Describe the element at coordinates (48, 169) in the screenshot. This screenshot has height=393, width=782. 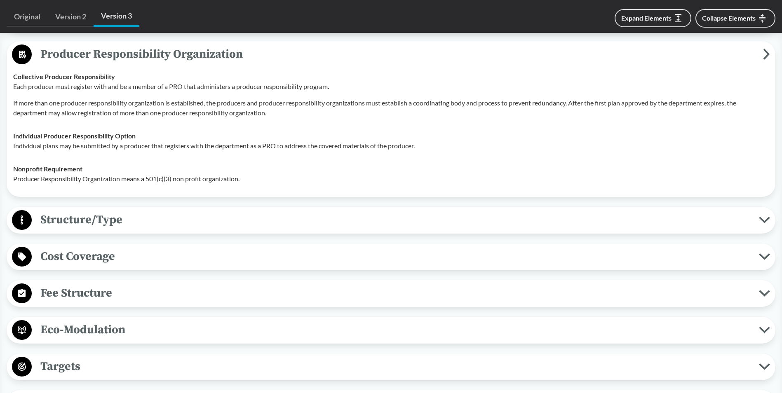
I see `strong: Nonprofit Requirement` at that location.